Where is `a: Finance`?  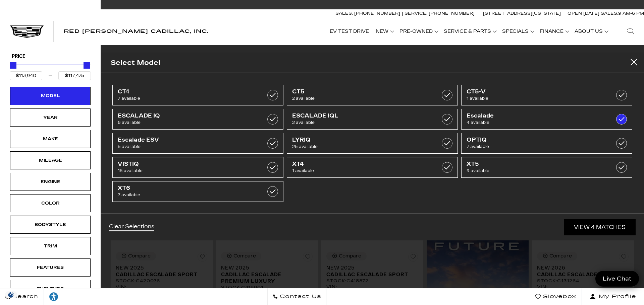 a: Finance is located at coordinates (554, 31).